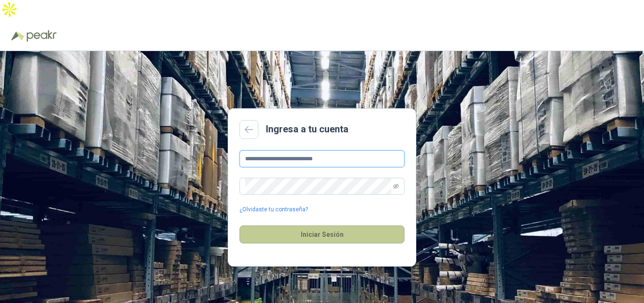 This screenshot has height=303, width=644. Describe the element at coordinates (41, 36) in the screenshot. I see `img: Peakr` at that location.